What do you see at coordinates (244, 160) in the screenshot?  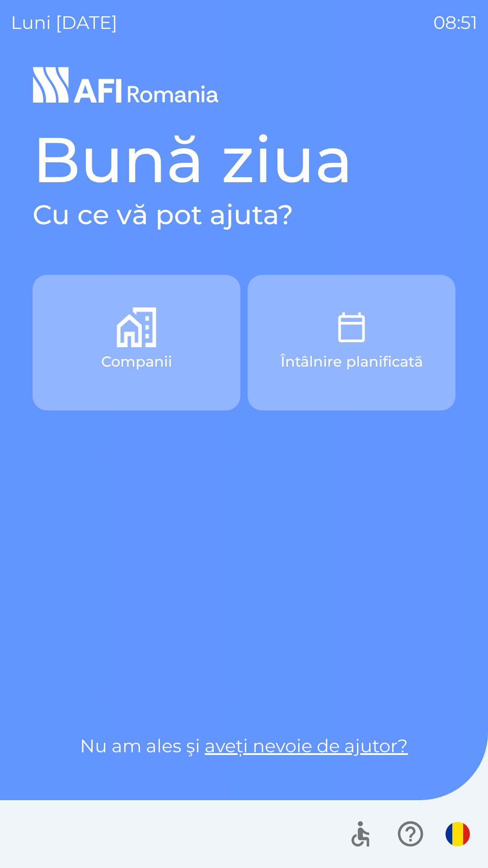 I see `h1: Bună ziua` at bounding box center [244, 160].